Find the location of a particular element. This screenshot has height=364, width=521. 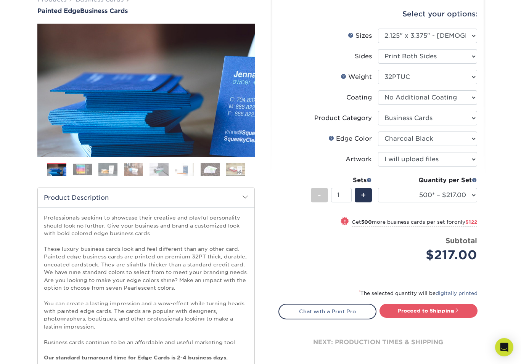

img: Business Cards 07 is located at coordinates (210, 169).